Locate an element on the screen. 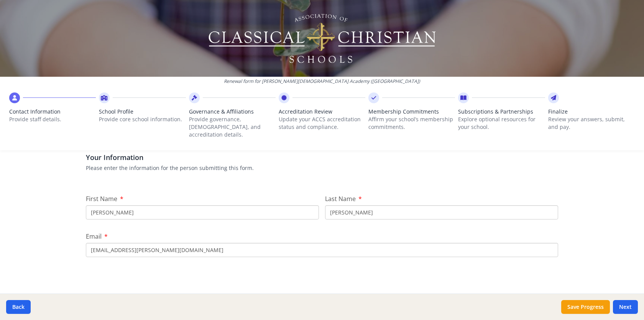 The height and width of the screenshot is (320, 644). span: Subscriptions & Partnerships is located at coordinates (501, 112).